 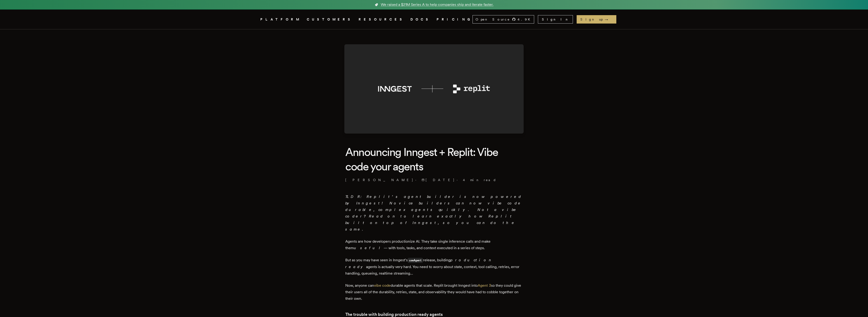 What do you see at coordinates (434, 20) in the screenshot?
I see `nav: Global` at bounding box center [434, 20].